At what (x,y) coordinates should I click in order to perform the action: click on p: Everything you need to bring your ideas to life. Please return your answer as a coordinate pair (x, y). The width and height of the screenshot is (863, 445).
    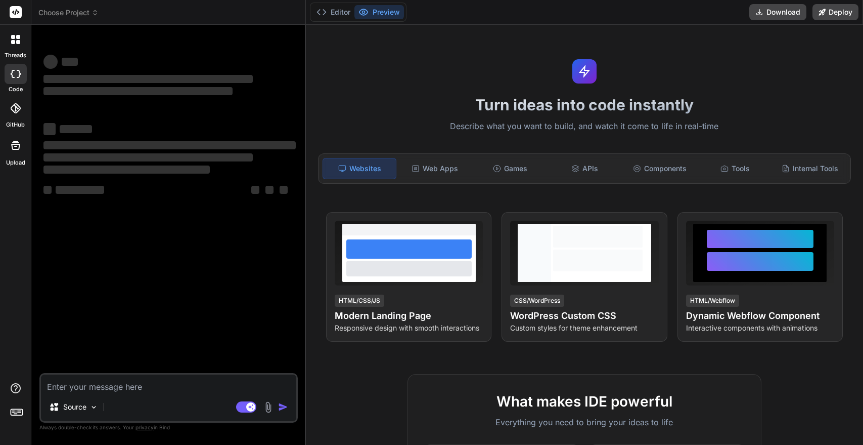
    Looking at the image, I should click on (585, 422).